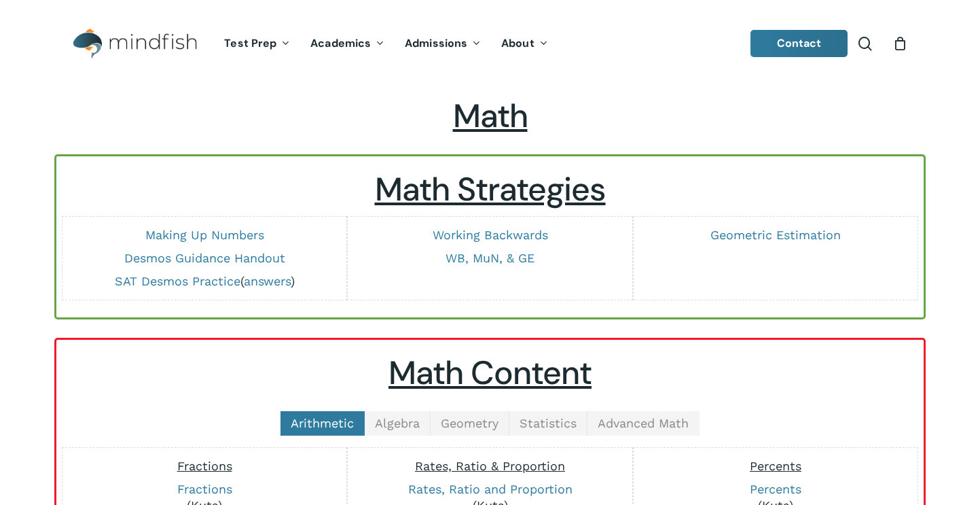  What do you see at coordinates (776, 234) in the screenshot?
I see `a: Geometric Estimation` at bounding box center [776, 234].